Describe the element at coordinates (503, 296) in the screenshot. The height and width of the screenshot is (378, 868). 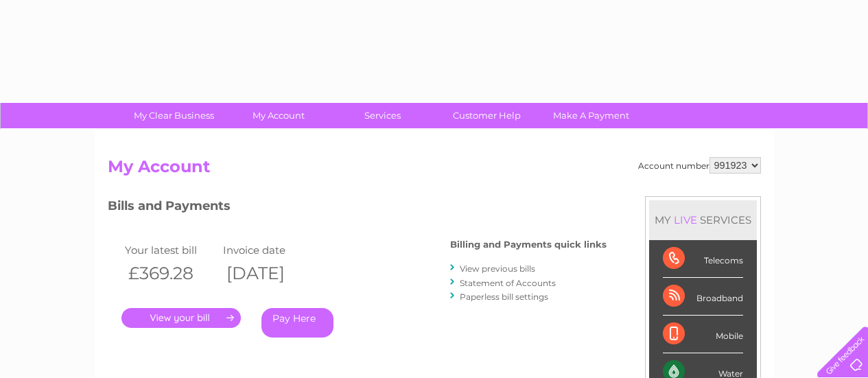
I see `a: Paperless bill settings` at that location.